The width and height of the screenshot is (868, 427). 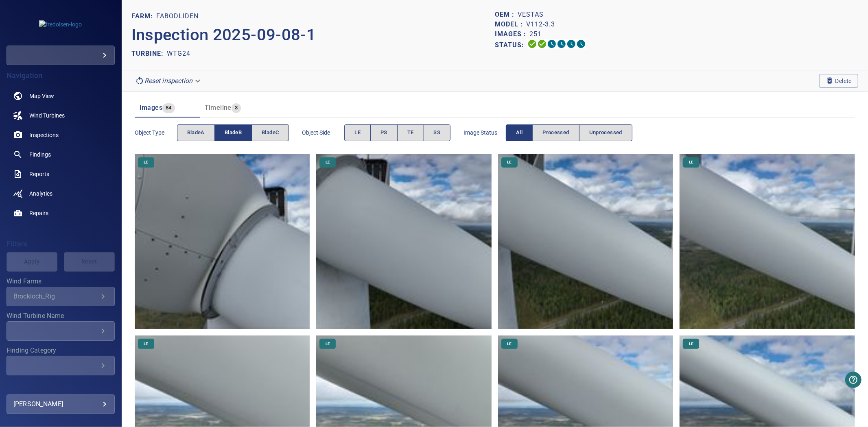 What do you see at coordinates (61, 351) in the screenshot?
I see `label: Finding Category` at bounding box center [61, 351].